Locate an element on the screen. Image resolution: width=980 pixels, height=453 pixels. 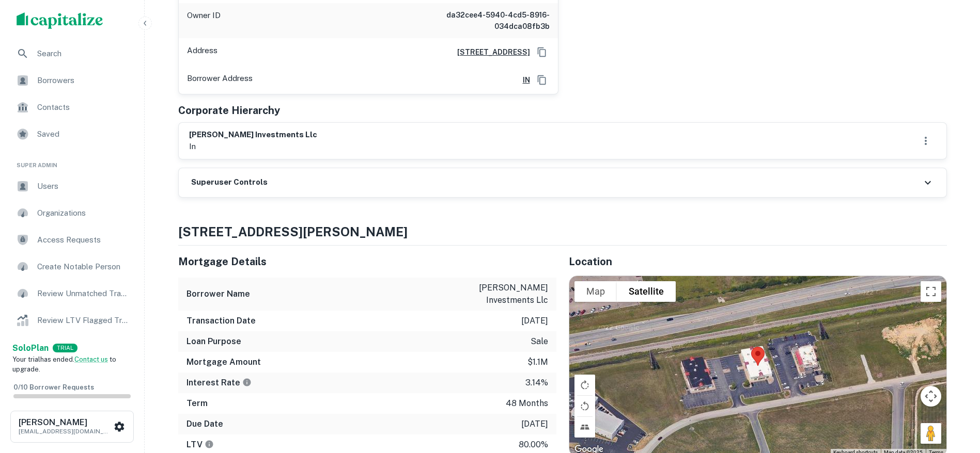
div: Access Requests is located at coordinates (72, 240).